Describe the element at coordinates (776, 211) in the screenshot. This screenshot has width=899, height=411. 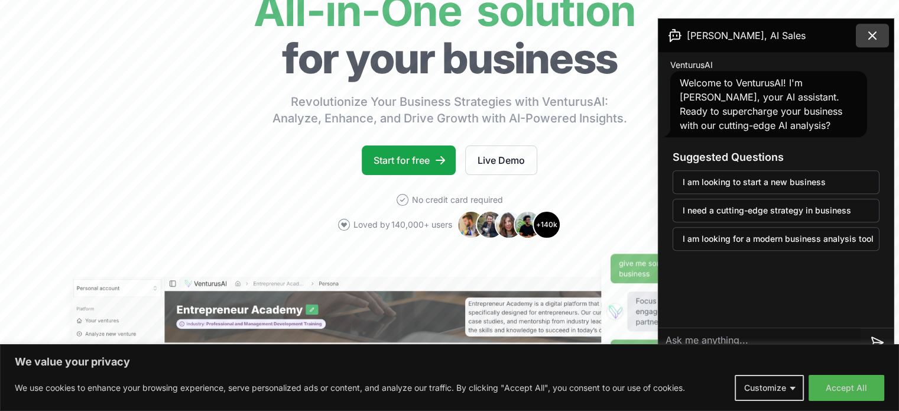
I see `button: I need a cutting-edge strategy in business` at that location.